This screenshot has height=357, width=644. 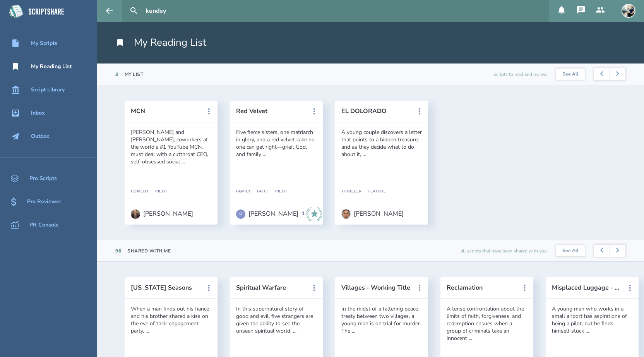 I want to click on div: Outbox, so click(x=40, y=136).